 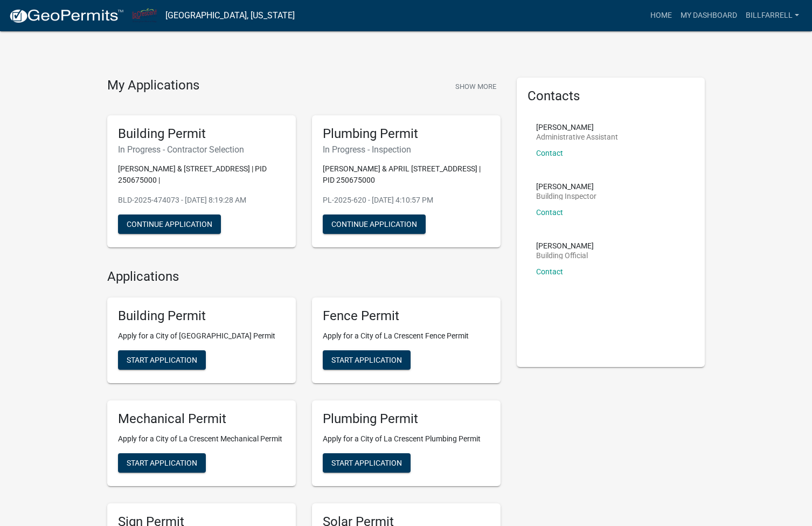 I want to click on h4: Applications, so click(x=304, y=276).